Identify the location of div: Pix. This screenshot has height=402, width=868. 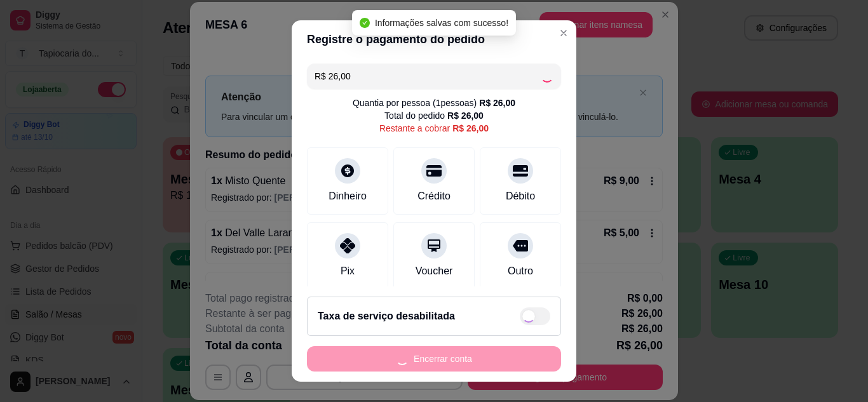
(348, 271).